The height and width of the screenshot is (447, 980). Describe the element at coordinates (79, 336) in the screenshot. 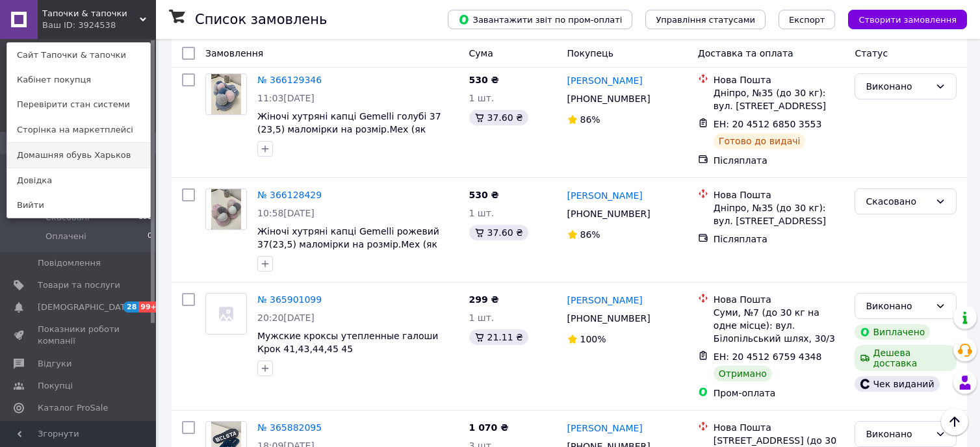

I see `span: Показники роботи компанії` at that location.